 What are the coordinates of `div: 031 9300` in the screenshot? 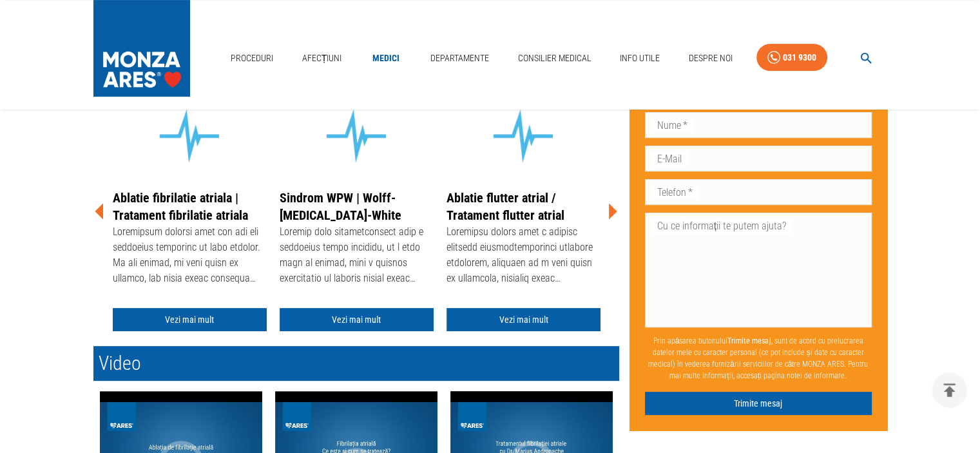 It's located at (800, 58).